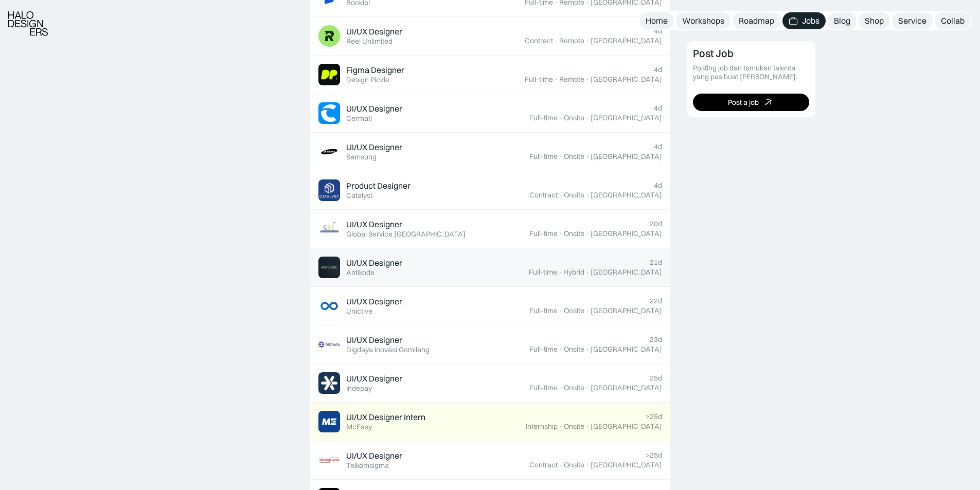 This screenshot has height=490, width=980. I want to click on div: Internship, so click(542, 426).